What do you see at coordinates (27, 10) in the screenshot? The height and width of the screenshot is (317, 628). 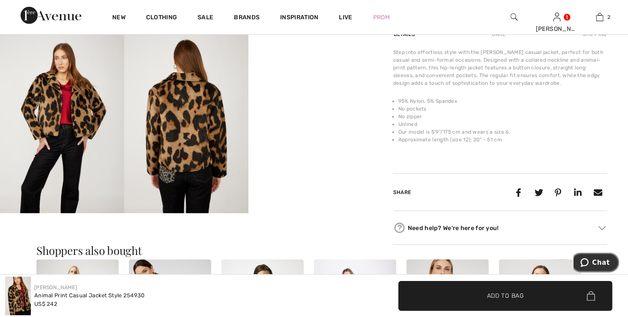 I see `span: Chat` at bounding box center [27, 10].